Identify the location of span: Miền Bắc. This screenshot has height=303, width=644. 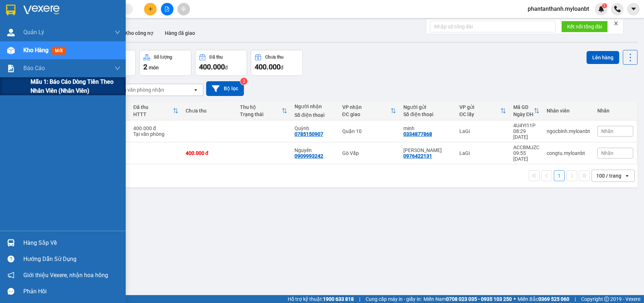
(543, 299).